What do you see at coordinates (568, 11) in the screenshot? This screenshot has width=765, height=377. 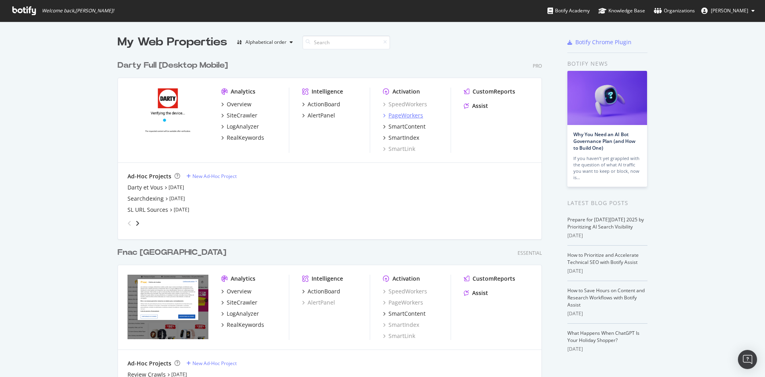 I see `div: Botify Academy` at bounding box center [568, 11].